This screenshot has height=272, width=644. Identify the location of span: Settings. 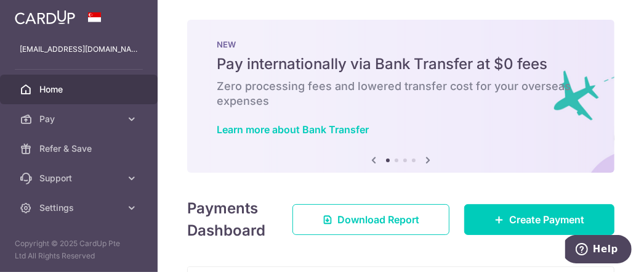
(80, 208).